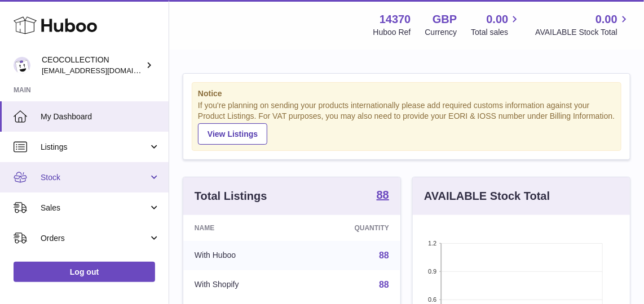 The image size is (644, 304). I want to click on th: Quantity, so click(350, 228).